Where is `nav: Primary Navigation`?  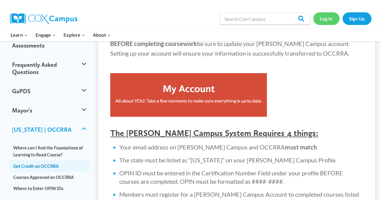 nav: Primary Navigation is located at coordinates (61, 35).